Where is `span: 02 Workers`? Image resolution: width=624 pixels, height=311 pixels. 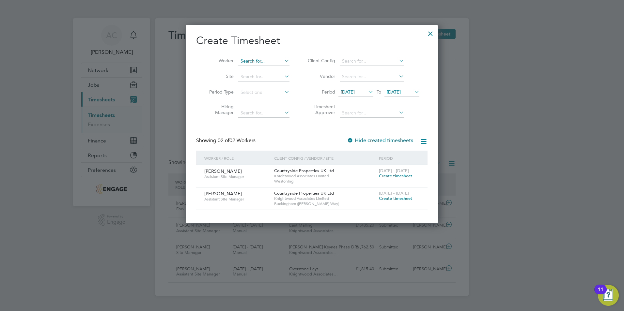
span: 02 Workers is located at coordinates (236, 141).